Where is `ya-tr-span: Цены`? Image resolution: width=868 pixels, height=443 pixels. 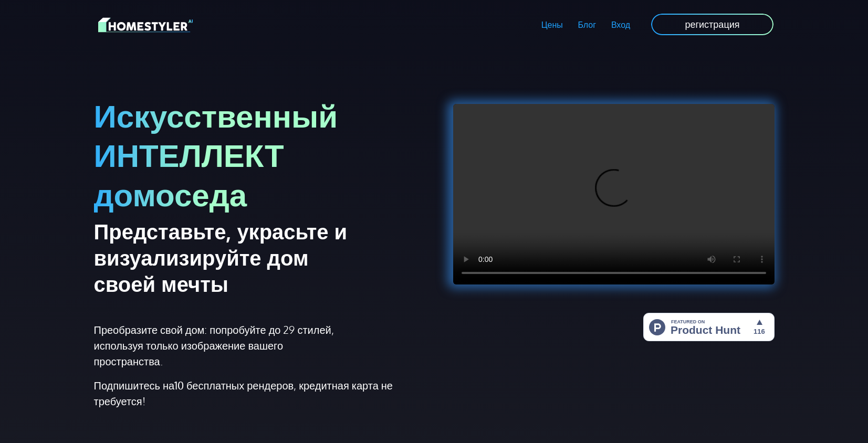 ya-tr-span: Цены is located at coordinates (552, 24).